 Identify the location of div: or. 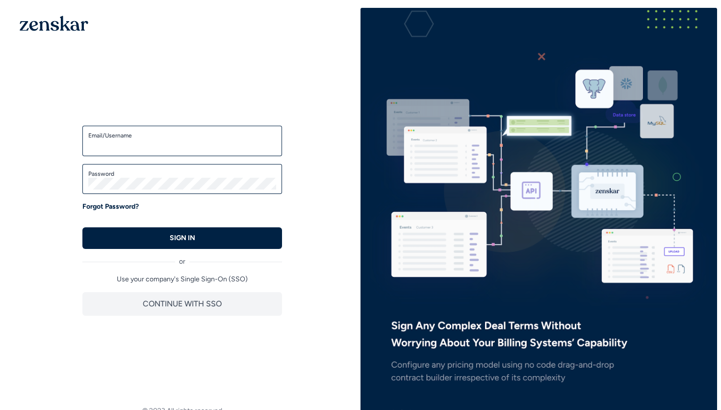
(182, 258).